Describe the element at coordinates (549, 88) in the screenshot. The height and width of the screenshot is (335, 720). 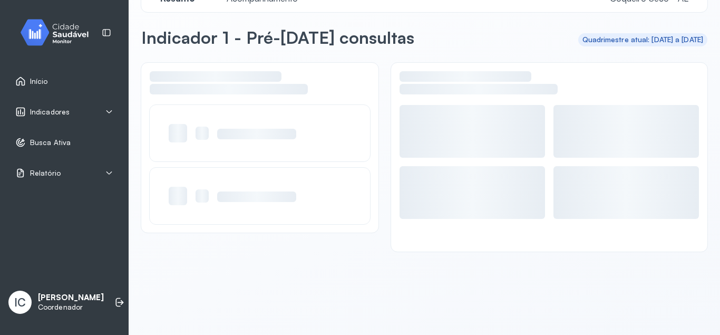
I see `div: Resumo dos indivíduos` at that location.